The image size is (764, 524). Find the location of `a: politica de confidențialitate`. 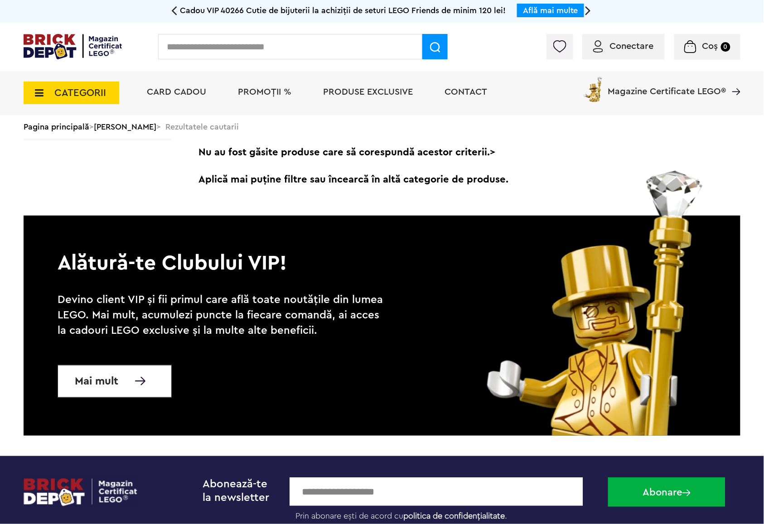

a: politica de confidențialitate is located at coordinates (455, 516).